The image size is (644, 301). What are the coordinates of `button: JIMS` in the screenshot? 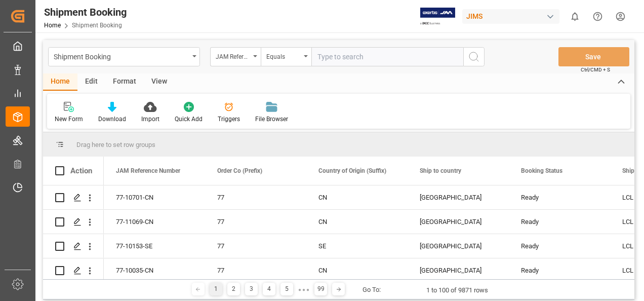 It's located at (513, 16).